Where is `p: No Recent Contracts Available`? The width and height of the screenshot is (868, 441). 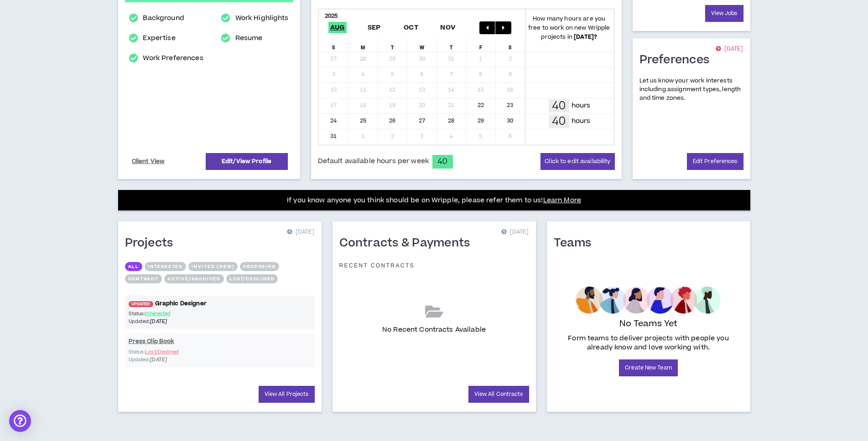 p: No Recent Contracts Available is located at coordinates (434, 330).